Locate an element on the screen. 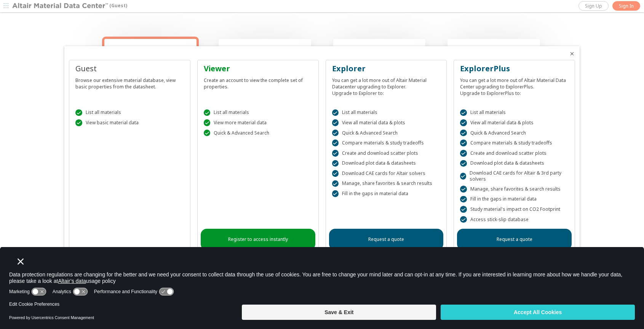  div: View basic material data is located at coordinates (130, 123).